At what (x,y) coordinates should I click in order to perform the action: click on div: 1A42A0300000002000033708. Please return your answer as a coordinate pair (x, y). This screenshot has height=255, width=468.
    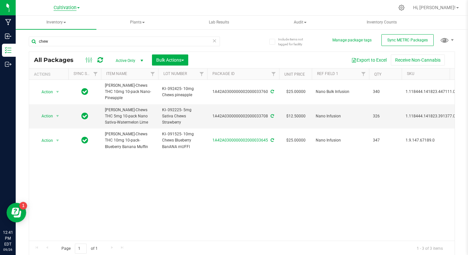
    Looking at the image, I should click on (243, 116).